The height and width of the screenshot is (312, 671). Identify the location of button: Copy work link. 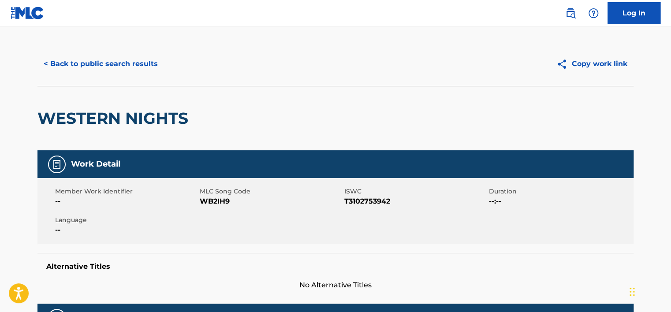
(592, 64).